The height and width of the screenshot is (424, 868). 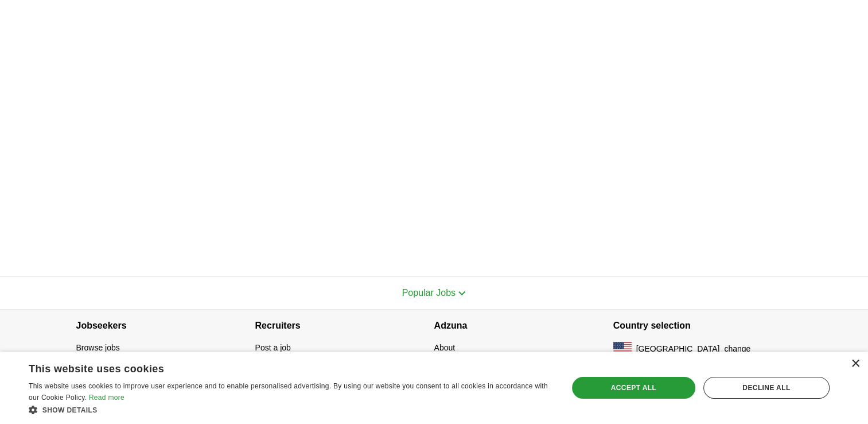 I want to click on div: Accept all, so click(x=633, y=388).